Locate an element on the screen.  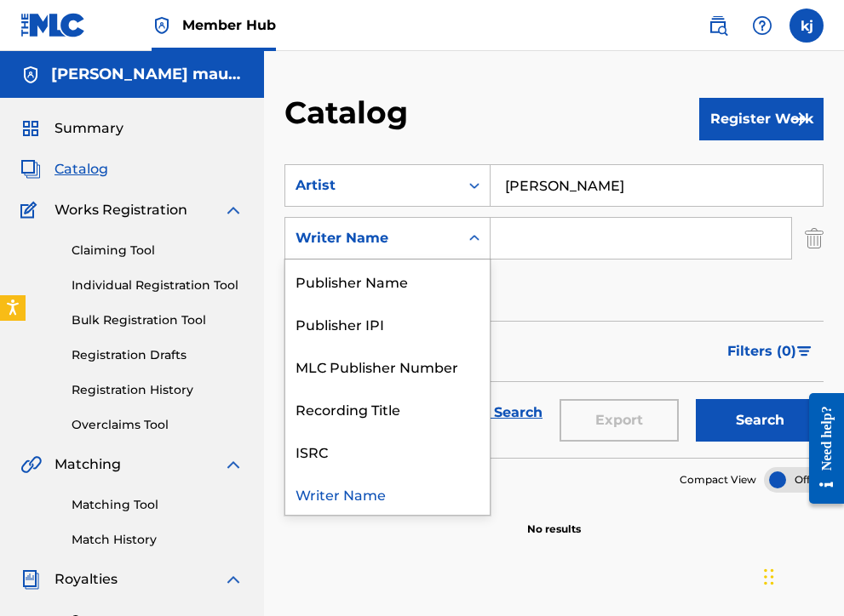
div: Open Resource Center is located at coordinates (29, 73).